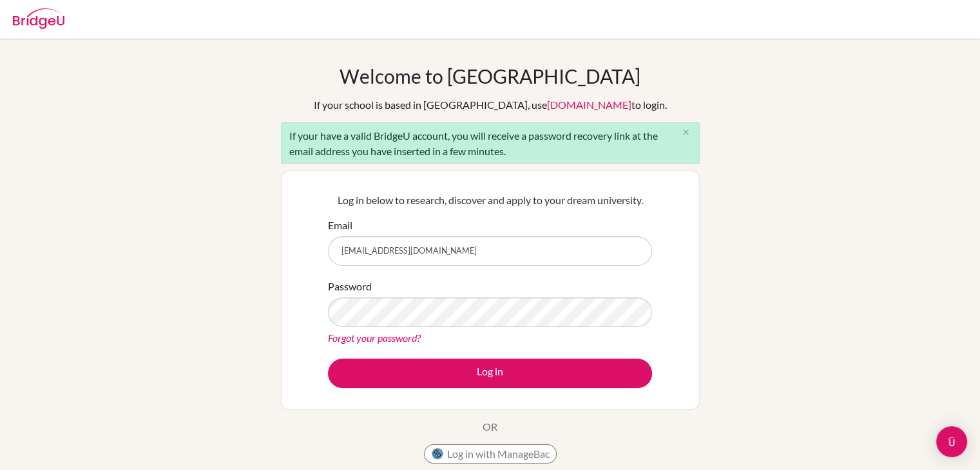 This screenshot has width=980, height=470. I want to click on label: Email, so click(340, 225).